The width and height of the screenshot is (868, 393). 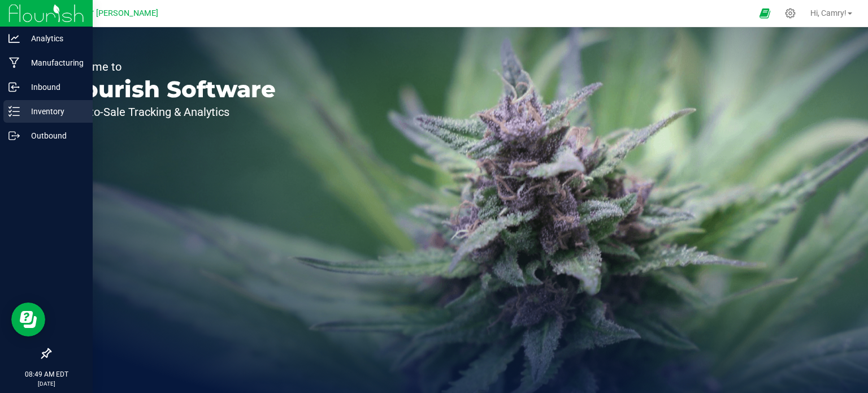 What do you see at coordinates (14, 135) in the screenshot?
I see `inline-svg: Outbound` at bounding box center [14, 135].